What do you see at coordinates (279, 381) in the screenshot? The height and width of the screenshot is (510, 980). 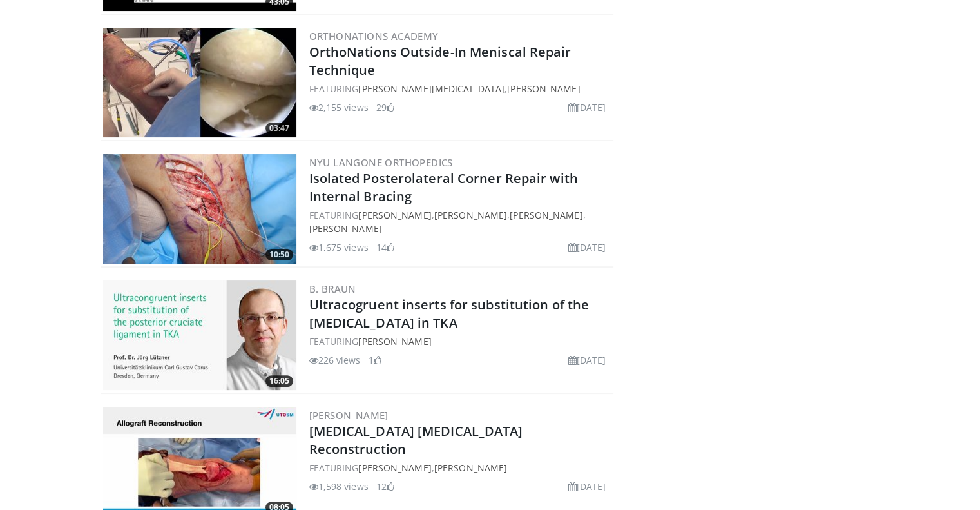 I see `span: 16:05` at bounding box center [279, 381].